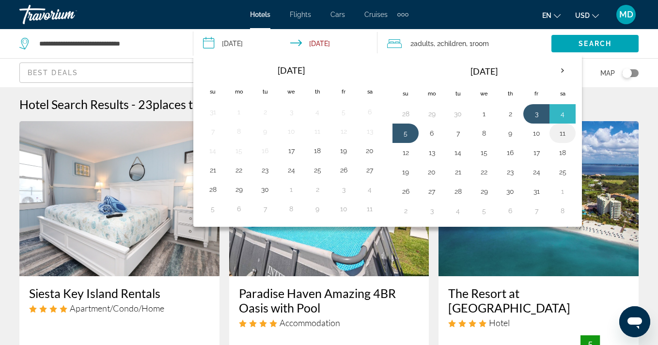 The width and height of the screenshot is (658, 345). What do you see at coordinates (74, 104) in the screenshot?
I see `h1: Hotel Search Results` at bounding box center [74, 104].